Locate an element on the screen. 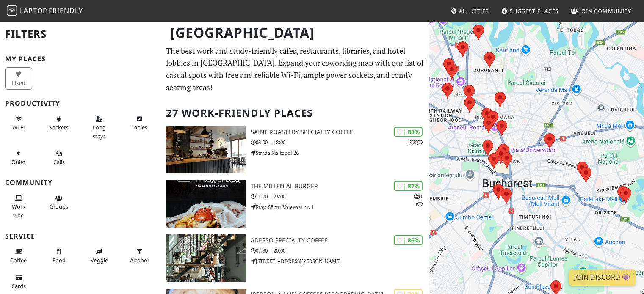  span: All Cities is located at coordinates (474, 11).